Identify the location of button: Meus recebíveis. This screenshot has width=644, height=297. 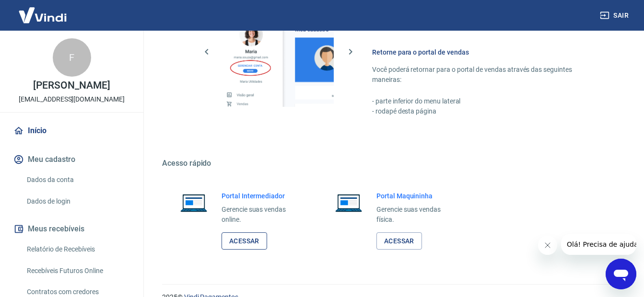
(71, 229).